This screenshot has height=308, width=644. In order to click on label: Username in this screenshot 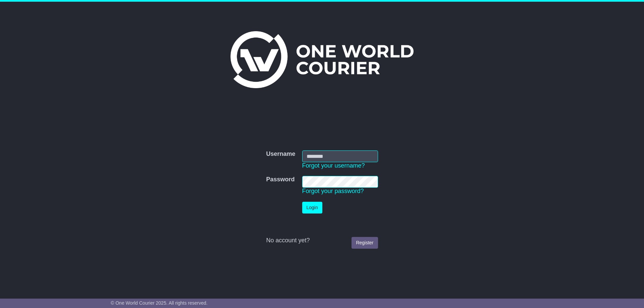, I will do `click(280, 154)`.